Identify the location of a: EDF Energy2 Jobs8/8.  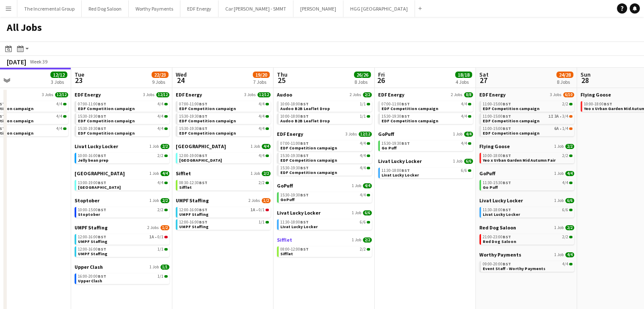
(425, 94).